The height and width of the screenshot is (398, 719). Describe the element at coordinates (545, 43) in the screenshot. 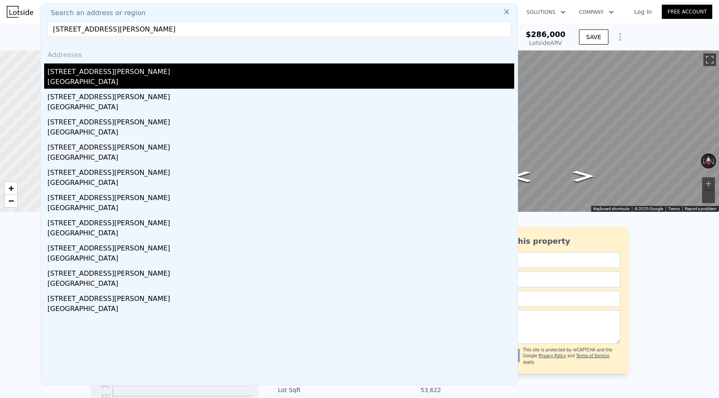

I see `div: Lotside ARV` at that location.